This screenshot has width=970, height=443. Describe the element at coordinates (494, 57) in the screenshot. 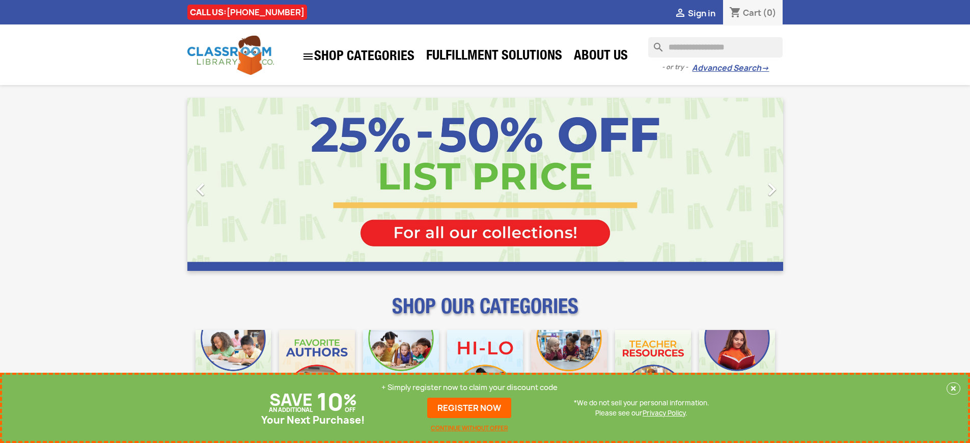

I see `a: Fulfillment Solutions` at that location.